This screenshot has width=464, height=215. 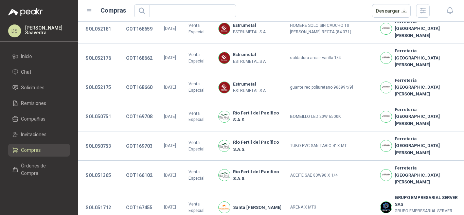 I want to click on a: Inicio, so click(x=39, y=56).